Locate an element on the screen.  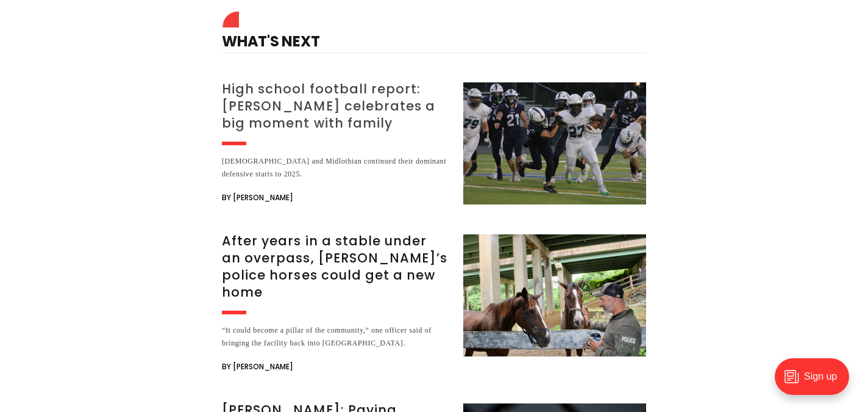
div: “It could become a pillar of the community,” one officer said of bringing the facility back into ... is located at coordinates (335, 337).